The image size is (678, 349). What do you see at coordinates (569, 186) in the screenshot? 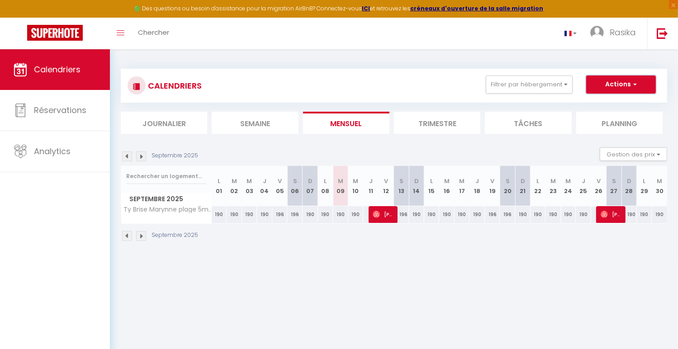
I see `th: 24` at bounding box center [569, 186].